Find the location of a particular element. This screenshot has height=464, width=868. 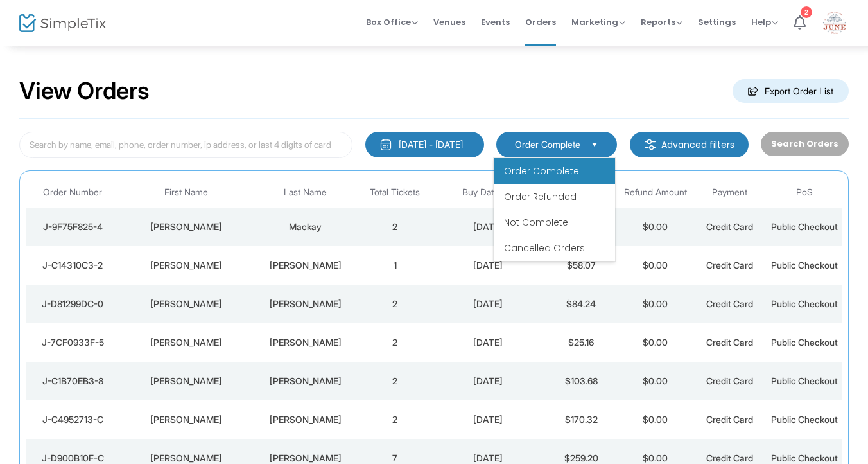

span: Reports is located at coordinates (661, 22).